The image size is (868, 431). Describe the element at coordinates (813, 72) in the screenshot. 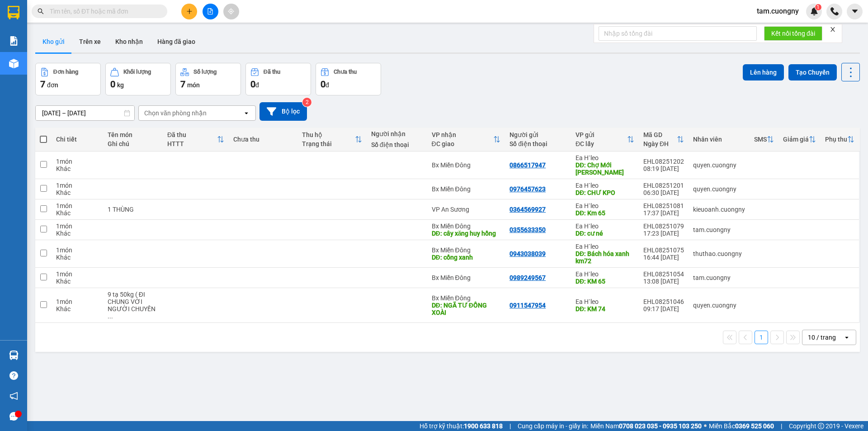

I see `button: Tạo Chuyến` at that location.